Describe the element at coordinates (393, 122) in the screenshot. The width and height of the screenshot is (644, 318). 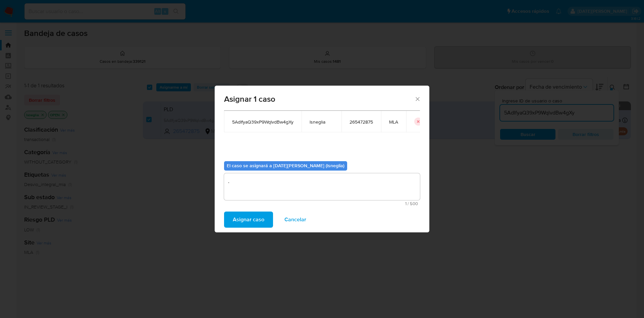
I see `span: MLA` at that location.